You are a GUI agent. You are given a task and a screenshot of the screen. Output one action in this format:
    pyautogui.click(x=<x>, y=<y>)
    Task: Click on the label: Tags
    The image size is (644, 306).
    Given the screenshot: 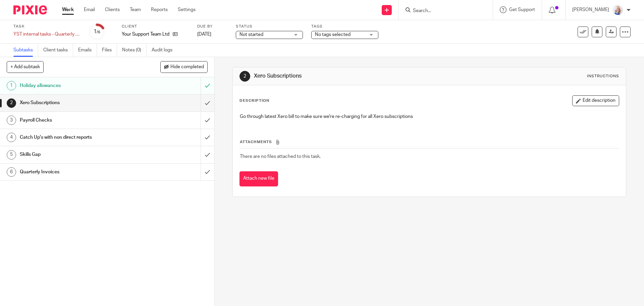 What is the action you would take?
    pyautogui.click(x=345, y=27)
    